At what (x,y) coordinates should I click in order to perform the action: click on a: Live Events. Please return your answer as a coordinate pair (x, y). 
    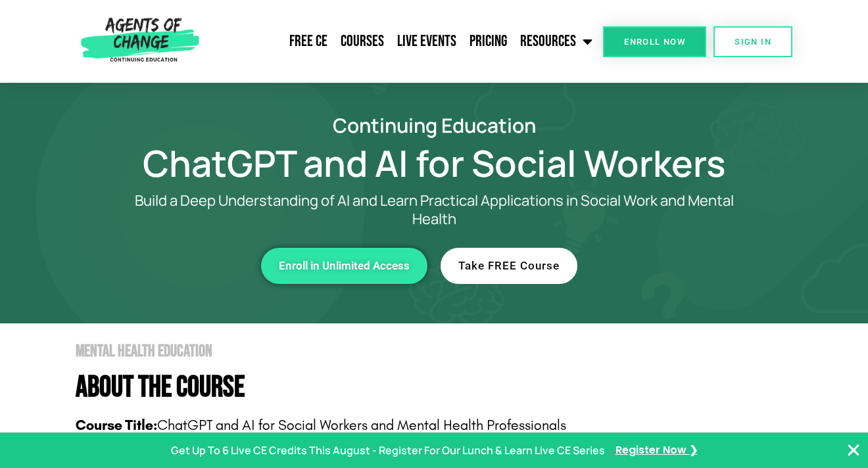
    Looking at the image, I should click on (427, 41).